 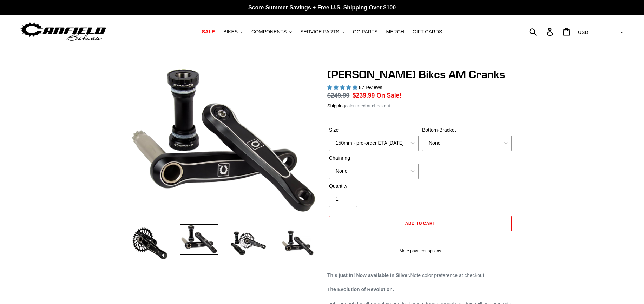 What do you see at coordinates (542, 32) in the screenshot?
I see `input: Search` at bounding box center [542, 32].